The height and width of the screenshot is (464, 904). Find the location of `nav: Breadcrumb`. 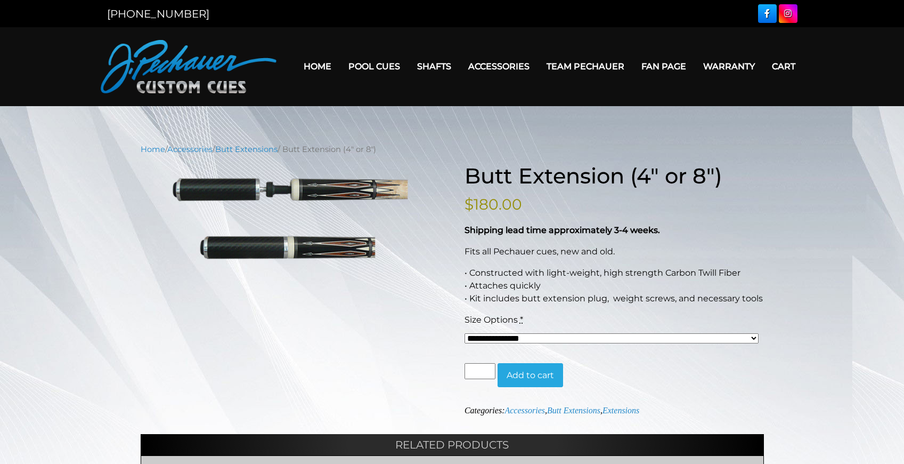

nav: Breadcrumb is located at coordinates (452, 149).